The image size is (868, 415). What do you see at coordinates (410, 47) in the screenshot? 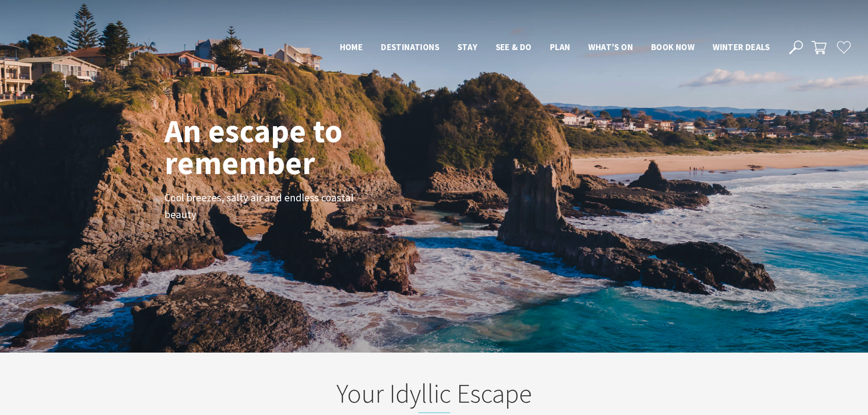
I see `span: Destinations` at bounding box center [410, 47].